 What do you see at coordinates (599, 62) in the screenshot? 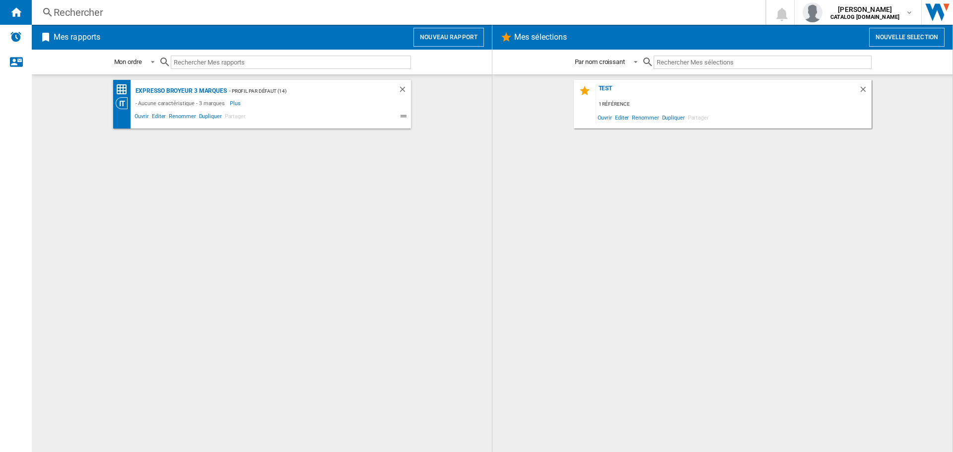
I see `div: Par nom croissant` at bounding box center [599, 62].